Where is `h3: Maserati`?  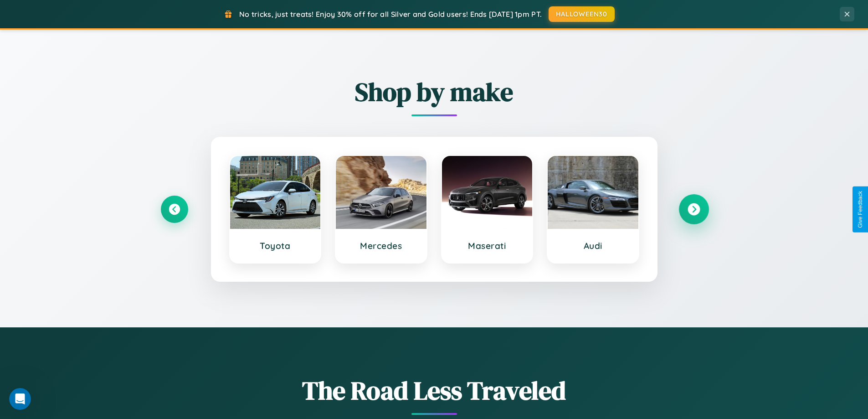
h3: Maserati is located at coordinates (488, 246).